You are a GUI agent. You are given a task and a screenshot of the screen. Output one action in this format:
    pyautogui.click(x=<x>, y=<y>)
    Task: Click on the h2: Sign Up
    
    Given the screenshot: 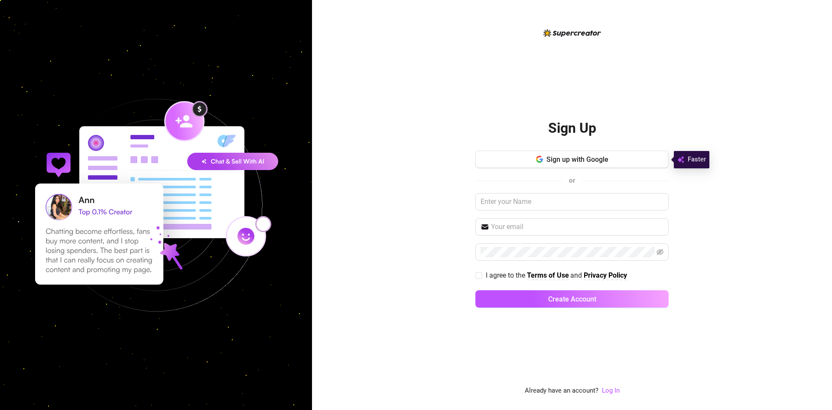 What is the action you would take?
    pyautogui.click(x=572, y=128)
    